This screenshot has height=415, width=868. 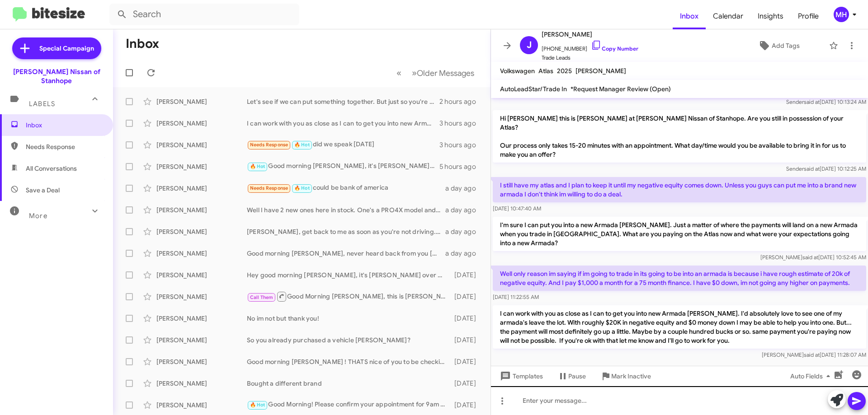 What do you see at coordinates (778, 45) in the screenshot?
I see `button: Add Tags` at bounding box center [778, 45].